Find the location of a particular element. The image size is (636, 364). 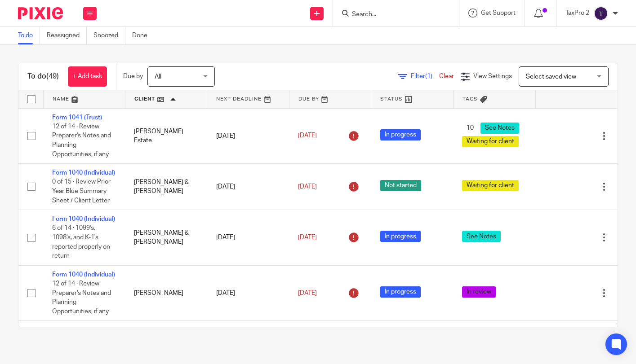

span: 6 of 14 · 1099's, 1098's, and K-1's reported properly on return is located at coordinates (81, 243).